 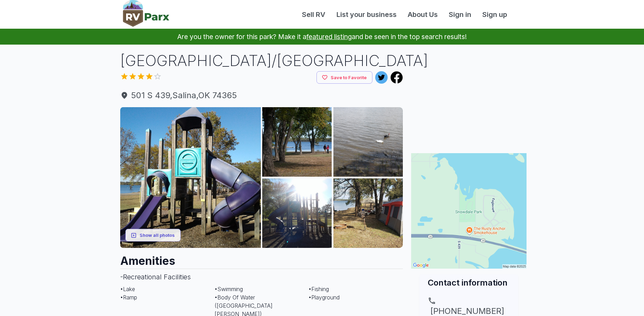 I want to click on p: Are you the owner for this park? Make it a and be seen in the top search results!, so click(x=322, y=37).